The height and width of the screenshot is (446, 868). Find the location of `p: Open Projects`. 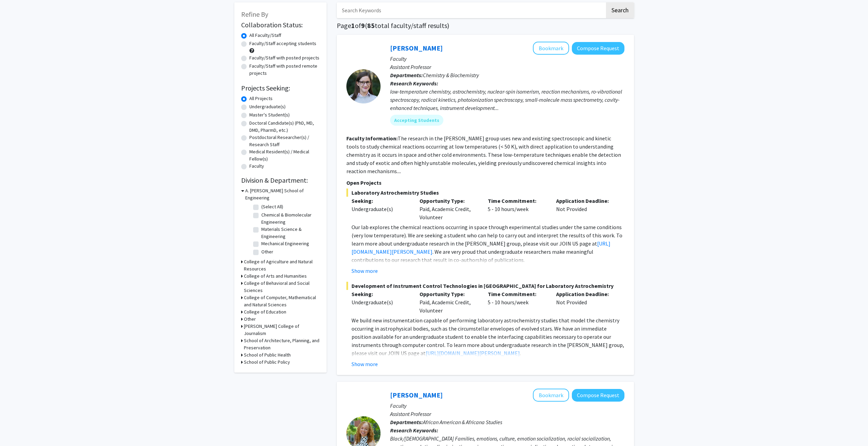

p: Open Projects is located at coordinates (485, 183).